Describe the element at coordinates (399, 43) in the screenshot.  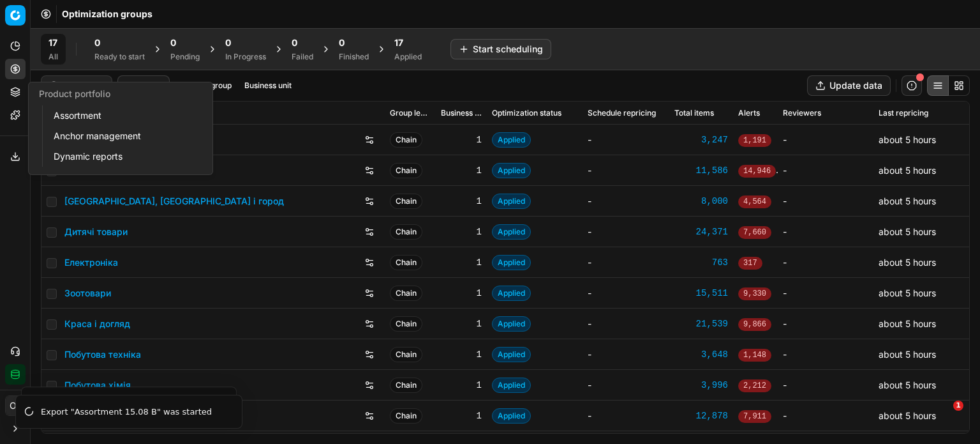
I see `span: 17` at that location.